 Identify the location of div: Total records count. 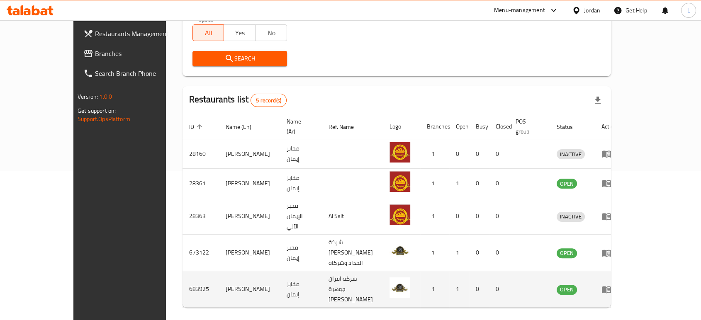
(268, 100).